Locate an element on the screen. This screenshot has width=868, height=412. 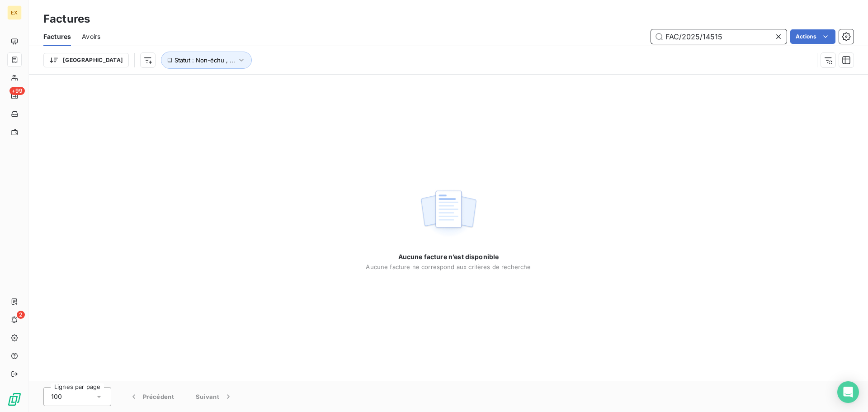
img: Logo LeanPay is located at coordinates (15, 399).